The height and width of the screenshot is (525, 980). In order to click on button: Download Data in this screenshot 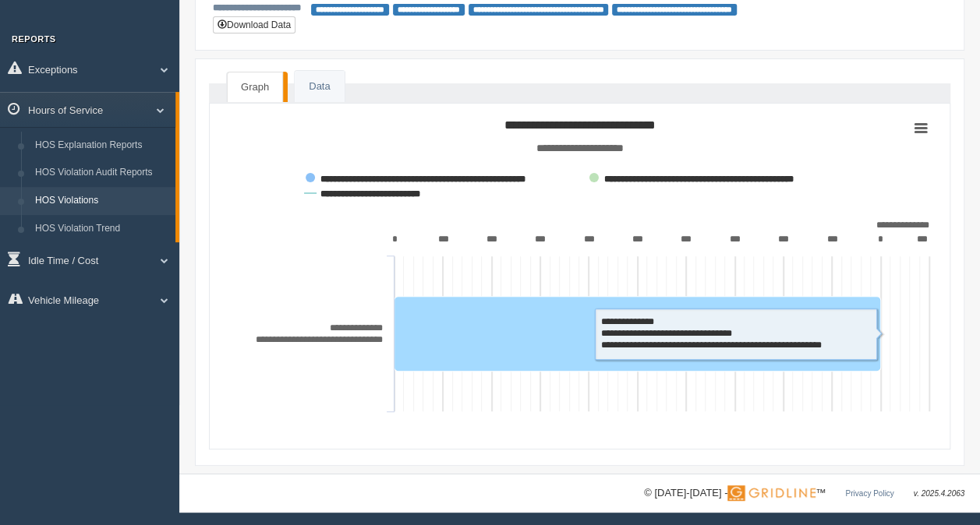, I will do `click(255, 25)`.